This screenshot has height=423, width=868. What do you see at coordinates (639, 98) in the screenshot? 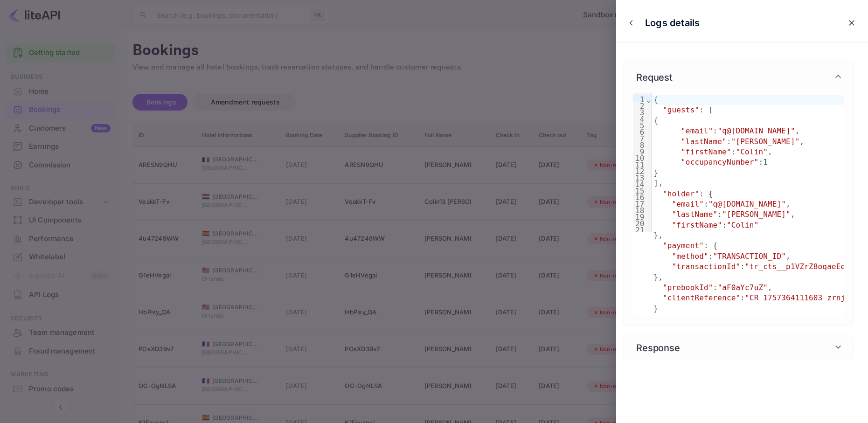
I see `div: 1` at bounding box center [639, 98].